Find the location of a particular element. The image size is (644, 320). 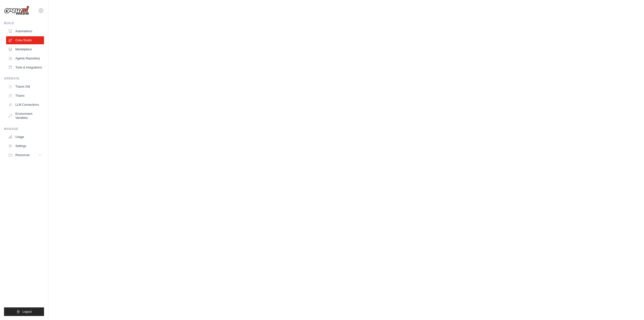

a: Marketplace is located at coordinates (25, 49).